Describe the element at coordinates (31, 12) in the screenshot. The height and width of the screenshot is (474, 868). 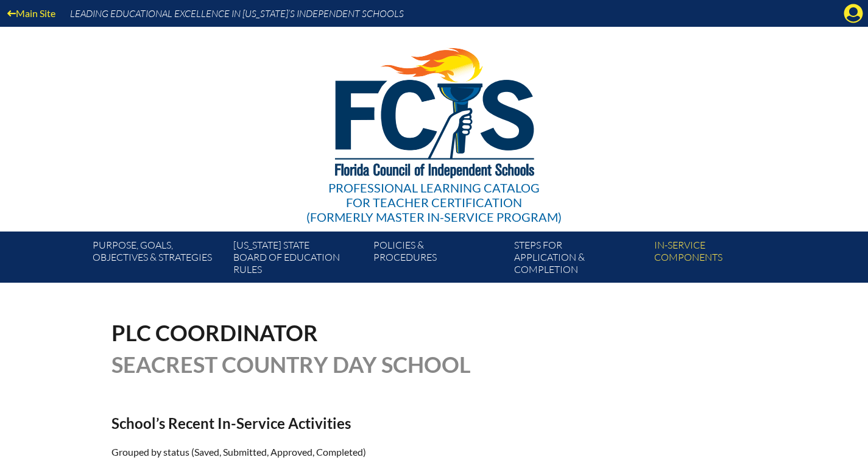
I see `a: Main Site` at that location.